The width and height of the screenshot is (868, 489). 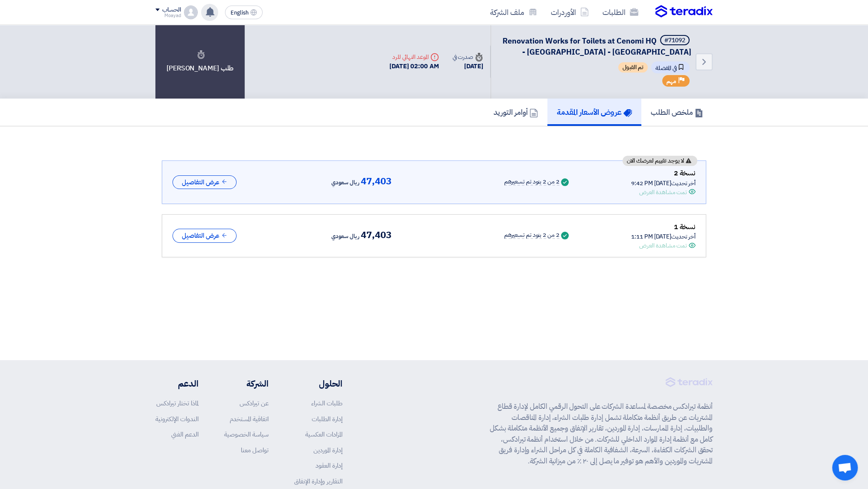 What do you see at coordinates (326, 403) in the screenshot?
I see `a: طلبات الشراء` at bounding box center [326, 403].